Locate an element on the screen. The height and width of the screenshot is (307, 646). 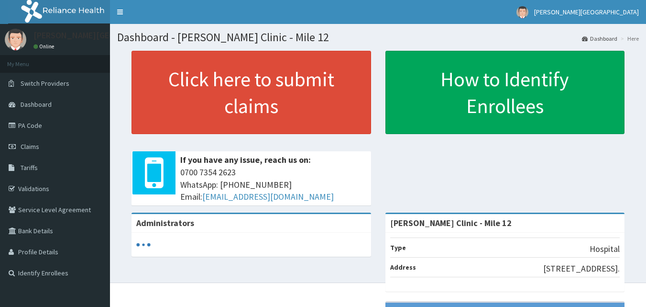
svg: audio-loading is located at coordinates (143, 244).